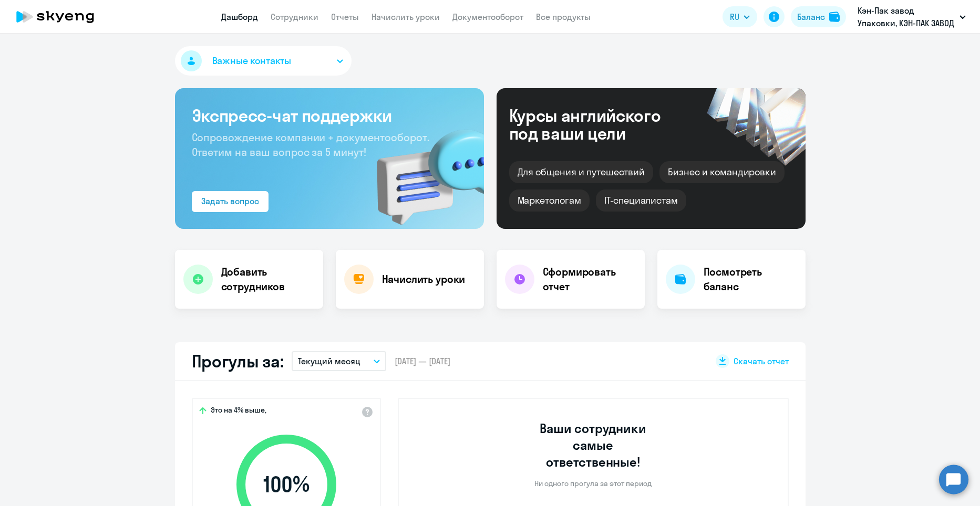 The width and height of the screenshot is (980, 506). I want to click on h2: Прогулы за:, so click(238, 361).